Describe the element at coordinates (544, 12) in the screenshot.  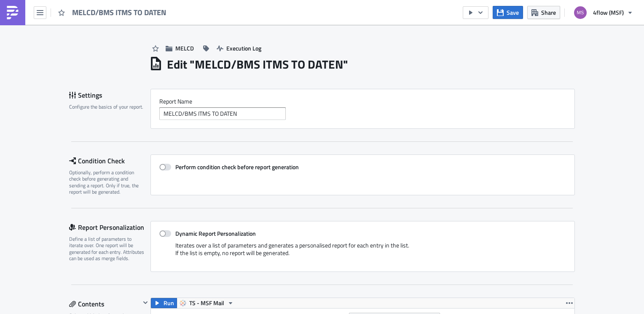
I see `button: Share` at that location.